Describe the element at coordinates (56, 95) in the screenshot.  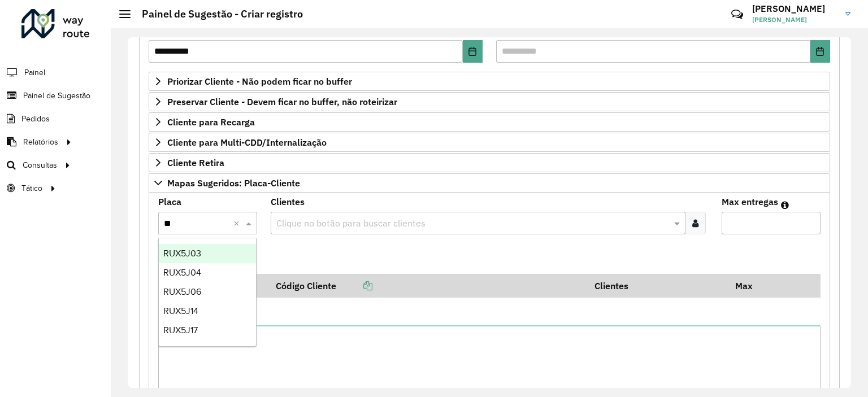
I see `span: Painel de Sugestão` at that location.